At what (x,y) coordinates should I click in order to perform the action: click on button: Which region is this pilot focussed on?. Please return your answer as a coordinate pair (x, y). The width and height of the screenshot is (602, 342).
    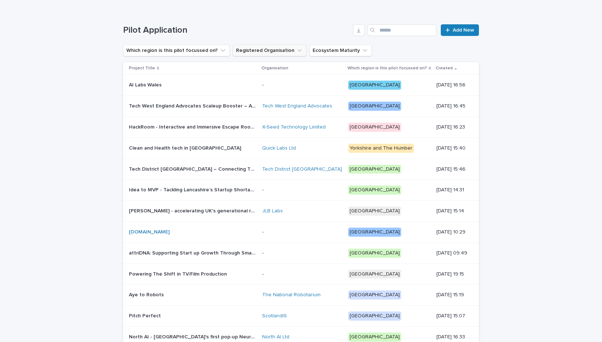
    Looking at the image, I should click on (176, 50).